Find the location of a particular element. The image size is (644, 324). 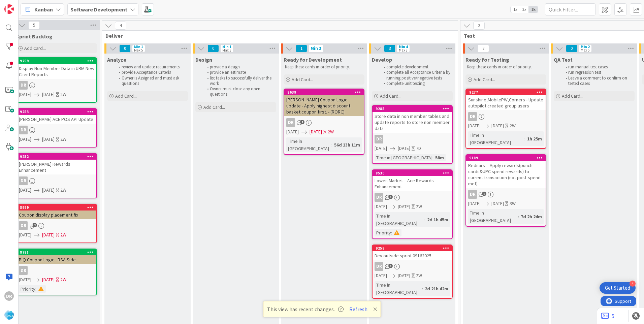

div: Sunshine,MobilePW,Corners - Update autopilot created group users is located at coordinates (506, 103).